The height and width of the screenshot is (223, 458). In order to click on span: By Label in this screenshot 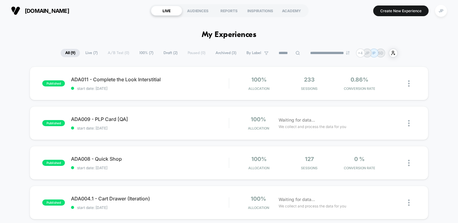, I will do `click(254, 53)`.